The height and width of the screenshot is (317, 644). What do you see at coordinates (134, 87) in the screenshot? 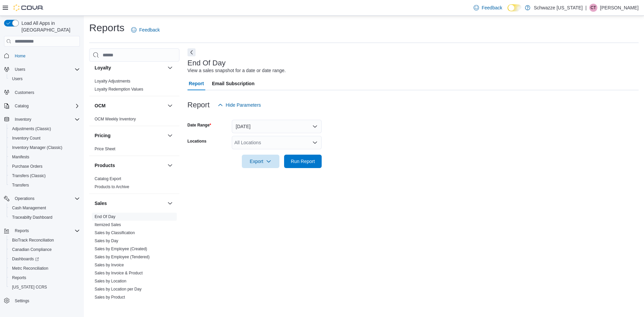
I see `div: Loyalty` at bounding box center [134, 87].